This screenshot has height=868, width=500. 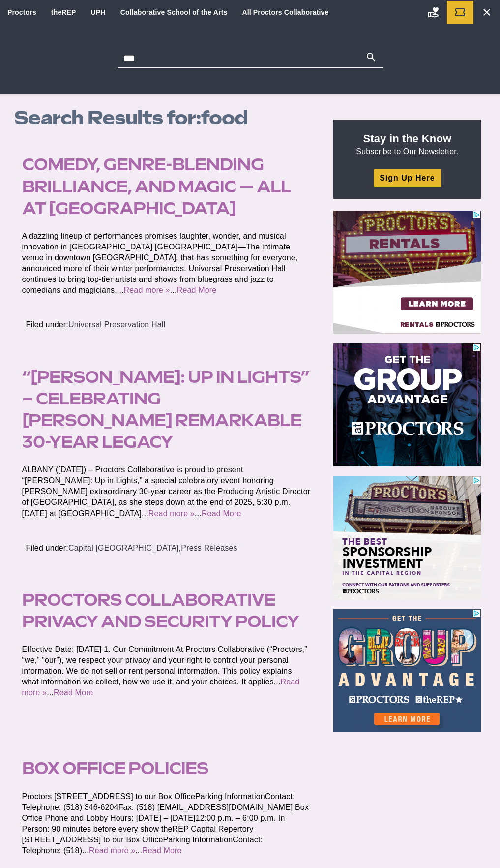 What do you see at coordinates (408, 178) in the screenshot?
I see `a: Sign Up Here` at bounding box center [408, 178].